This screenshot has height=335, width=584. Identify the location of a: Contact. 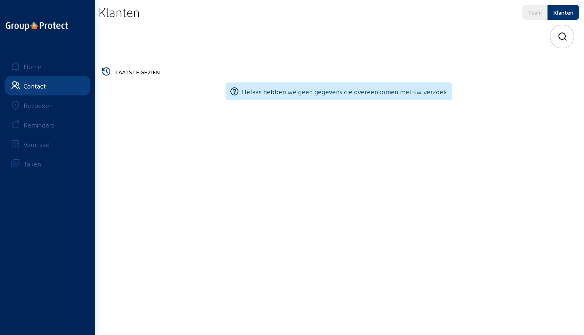
(47, 86).